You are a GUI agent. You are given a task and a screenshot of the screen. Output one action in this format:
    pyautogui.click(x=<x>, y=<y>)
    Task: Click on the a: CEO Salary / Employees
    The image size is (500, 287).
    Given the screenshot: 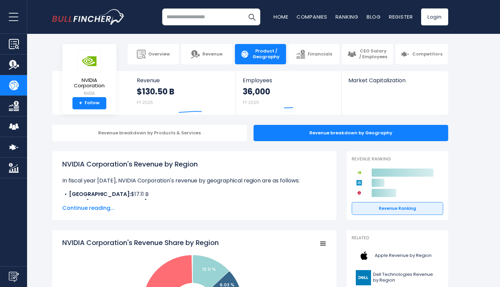 What is the action you would take?
    pyautogui.click(x=367, y=54)
    